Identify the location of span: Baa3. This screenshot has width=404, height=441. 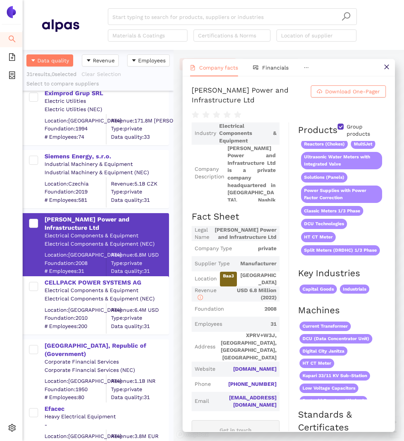
(228, 279).